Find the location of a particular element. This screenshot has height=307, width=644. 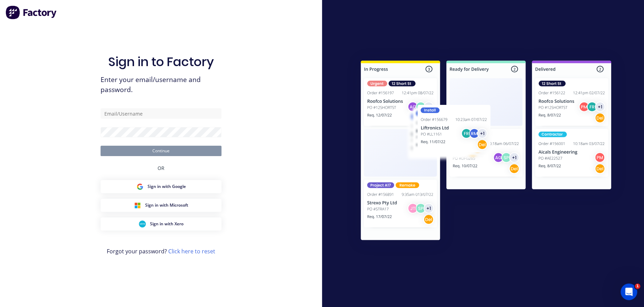

button: Google Sign inSign in with Google is located at coordinates (161, 187).